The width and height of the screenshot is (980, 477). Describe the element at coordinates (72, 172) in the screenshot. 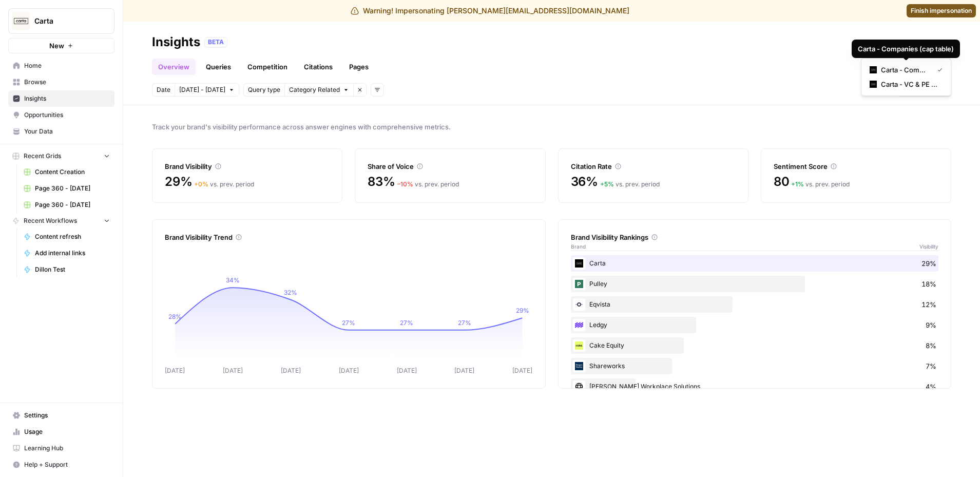

I see `span: Content Creation` at that location.